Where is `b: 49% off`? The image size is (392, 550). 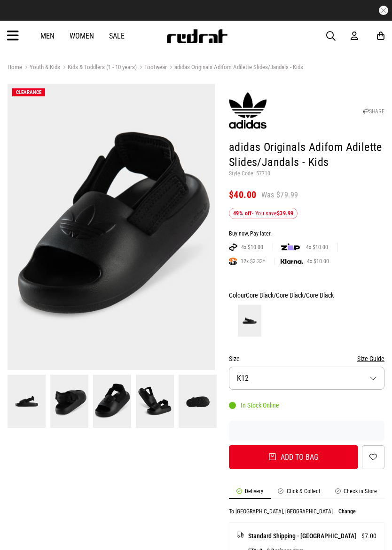 b: 49% off is located at coordinates (243, 213).